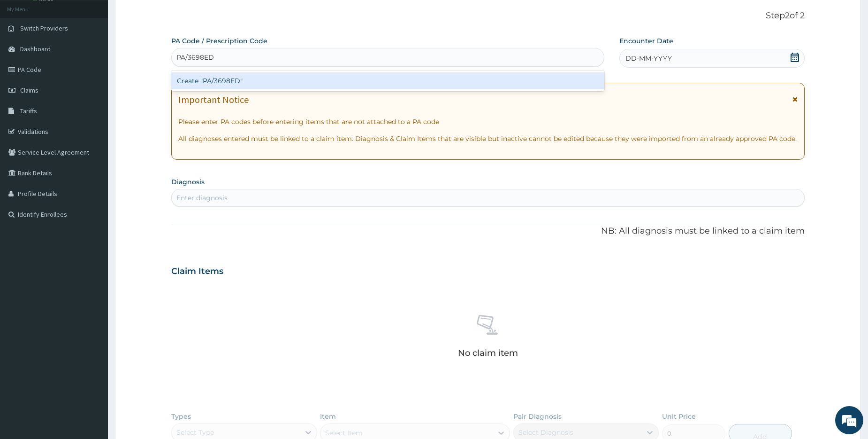  I want to click on label: Diagnosis, so click(188, 182).